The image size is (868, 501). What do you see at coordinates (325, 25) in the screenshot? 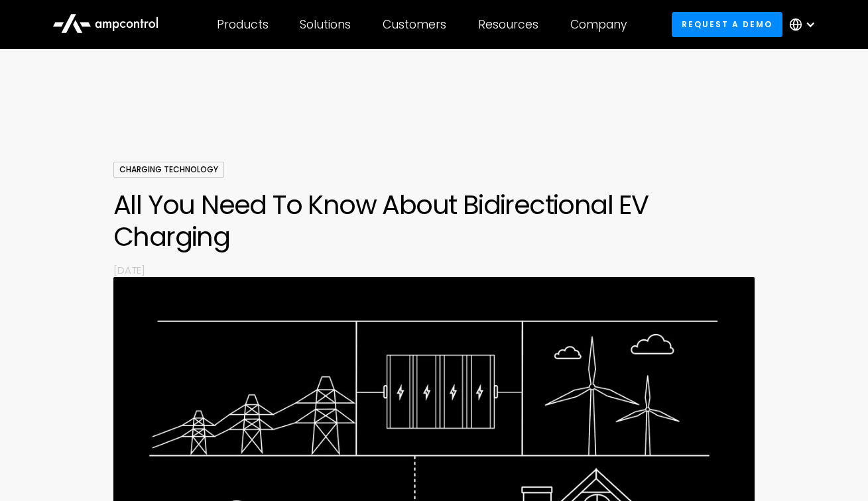
I see `div: Solutions` at bounding box center [325, 25].